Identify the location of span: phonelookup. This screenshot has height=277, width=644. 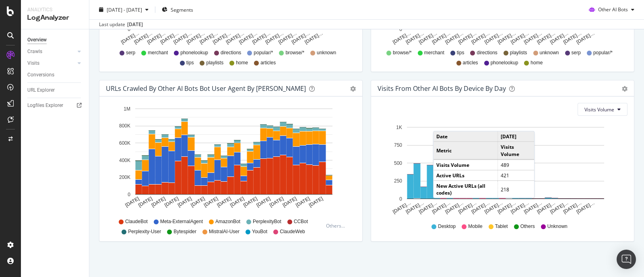
(504, 63).